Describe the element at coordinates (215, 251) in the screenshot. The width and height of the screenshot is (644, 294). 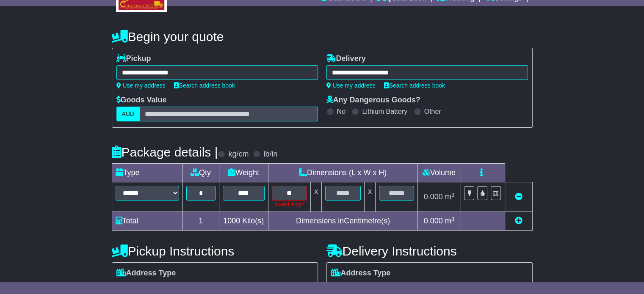
I see `h4: Pickup Instructions` at that location.